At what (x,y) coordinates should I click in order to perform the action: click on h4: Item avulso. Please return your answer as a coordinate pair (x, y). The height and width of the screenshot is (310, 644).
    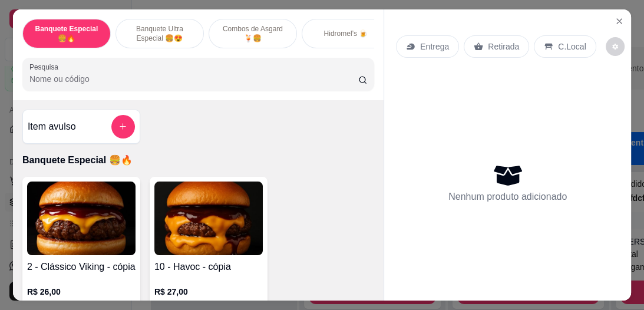
    Looking at the image, I should click on (52, 127).